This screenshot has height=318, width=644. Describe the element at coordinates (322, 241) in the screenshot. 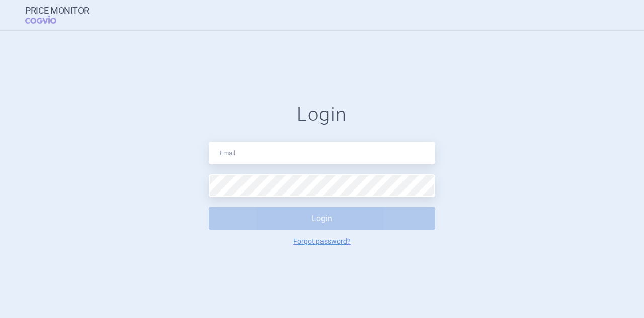

I see `a: Forgot password?` at that location.